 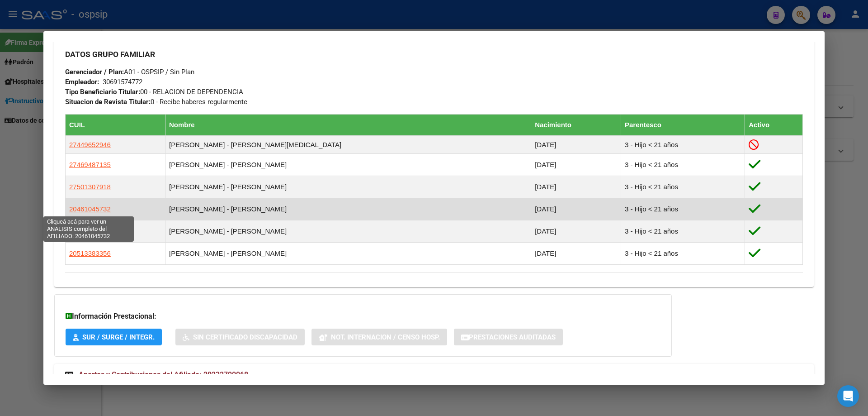 I want to click on span: 27484359127, so click(x=90, y=231).